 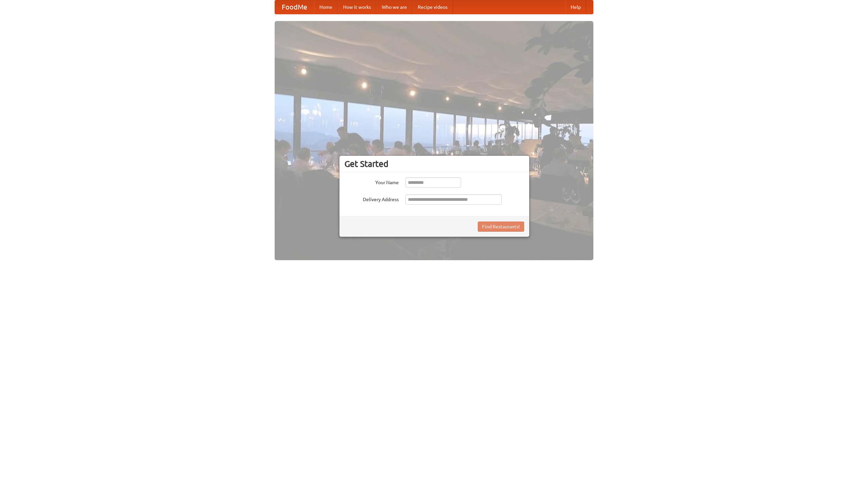 I want to click on a: Help, so click(x=576, y=7).